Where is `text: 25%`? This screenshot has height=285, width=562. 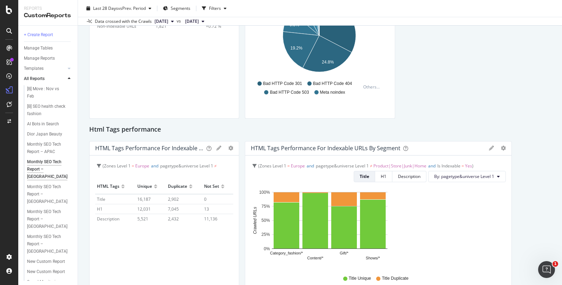
text: 25% is located at coordinates (266, 235).